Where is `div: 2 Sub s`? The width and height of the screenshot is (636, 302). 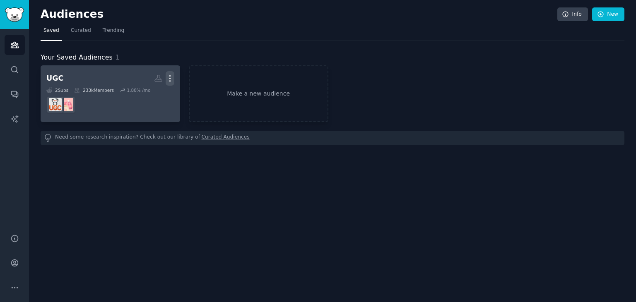
div: 2 Sub s is located at coordinates (57, 90).